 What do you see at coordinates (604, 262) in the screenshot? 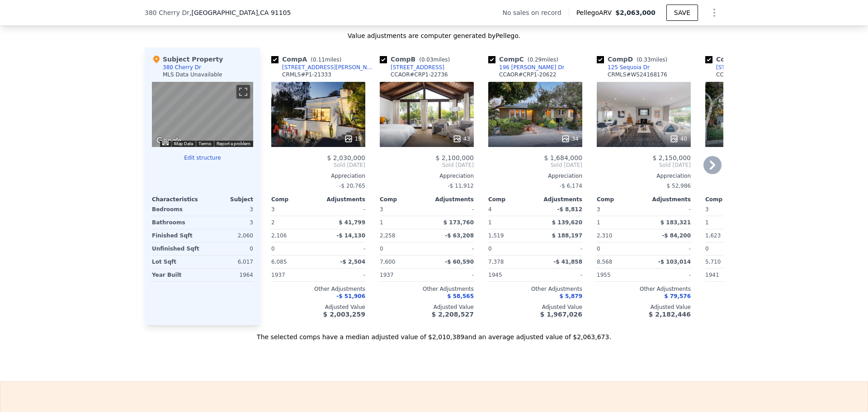
I see `span: 8,568` at bounding box center [604, 262].